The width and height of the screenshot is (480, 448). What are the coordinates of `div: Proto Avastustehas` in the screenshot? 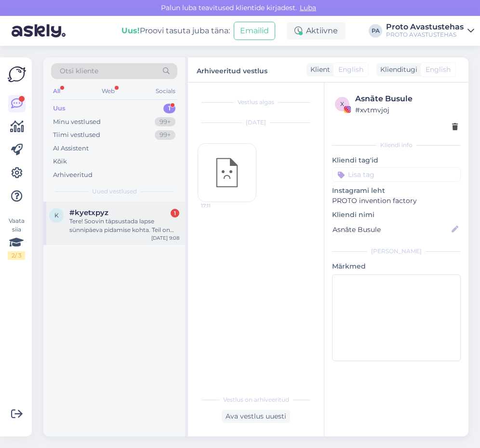 It's located at (425, 27).